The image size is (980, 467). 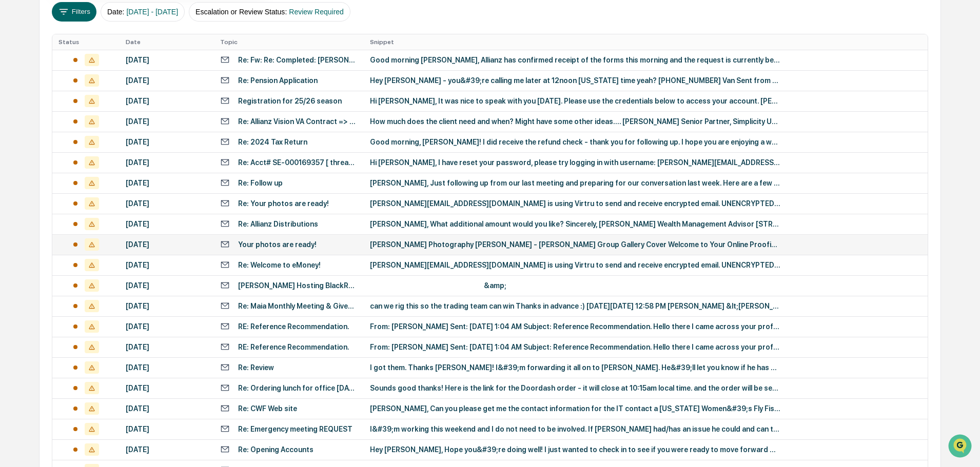 I want to click on img: Chandler - Maia Wealth, so click(x=18, y=138).